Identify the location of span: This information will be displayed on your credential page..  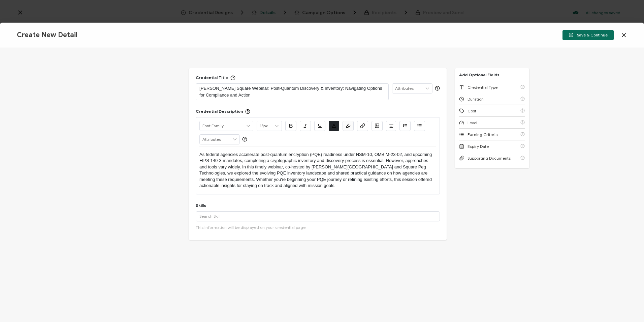
(251, 227).